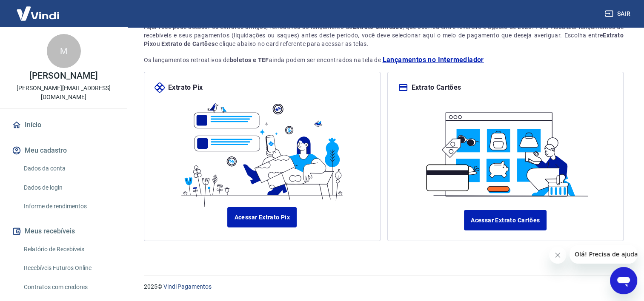  What do you see at coordinates (383, 60) in the screenshot?
I see `p: Os lançamentos retroativos de ainda podem ser encontrados na tela de` at bounding box center [383, 60].